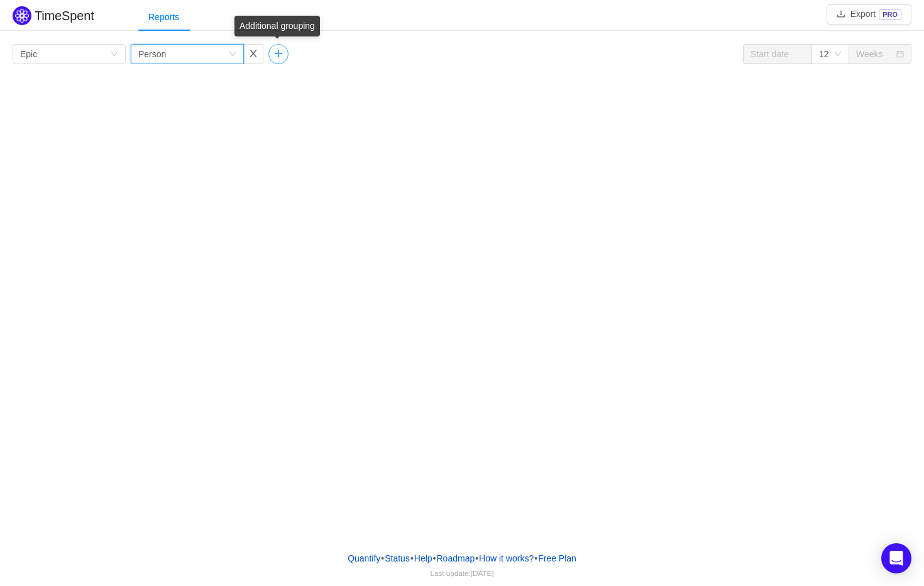  I want to click on div: Reports, so click(163, 17).